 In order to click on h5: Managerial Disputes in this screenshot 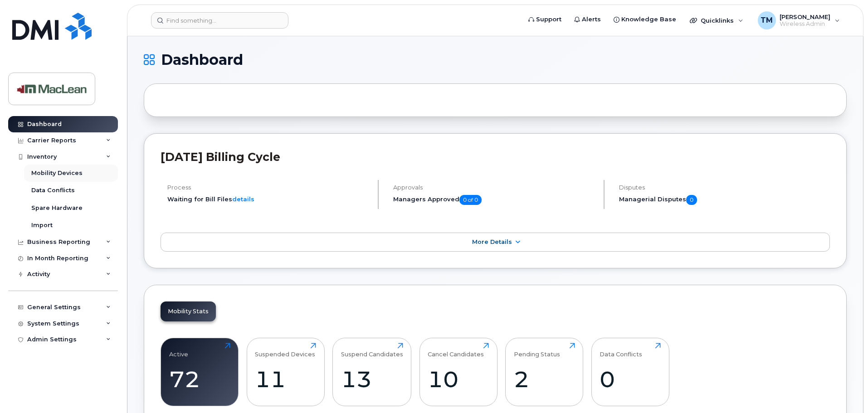, I will do `click(724, 200)`.